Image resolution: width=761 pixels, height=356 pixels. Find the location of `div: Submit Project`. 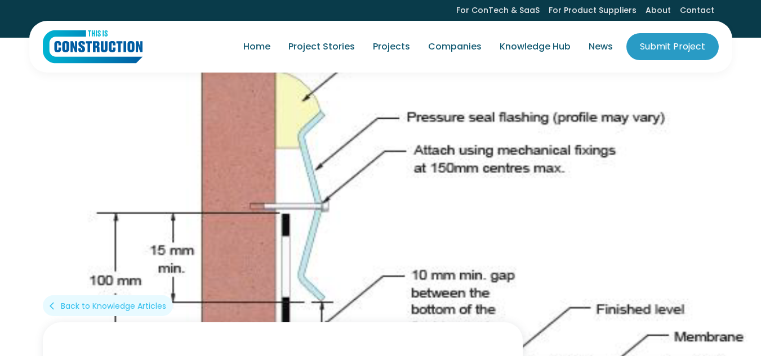

div: Submit Project is located at coordinates (672, 47).